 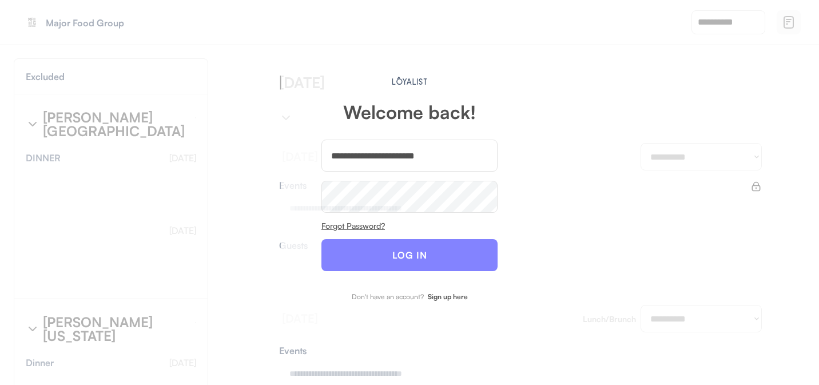 I want to click on button: LOG IN, so click(x=409, y=255).